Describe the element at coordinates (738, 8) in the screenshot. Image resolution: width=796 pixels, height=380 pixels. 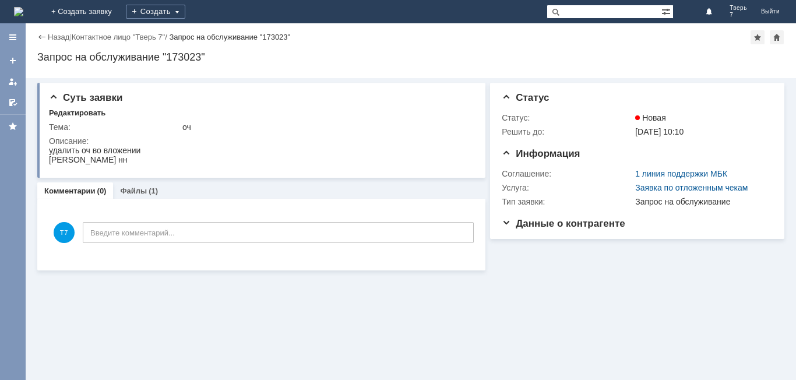
I see `span: Тверь` at that location.